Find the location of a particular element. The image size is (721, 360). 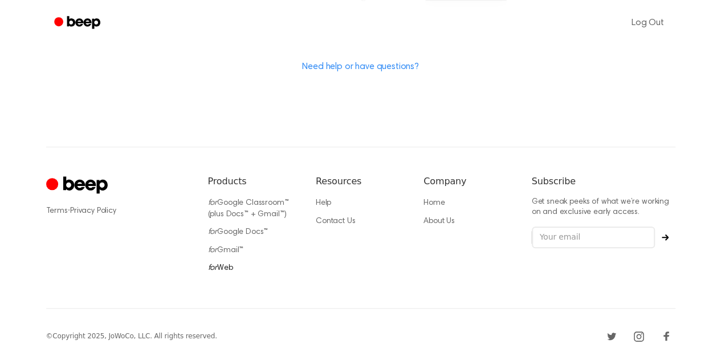

a: Need help or have questions? is located at coordinates (360, 67).